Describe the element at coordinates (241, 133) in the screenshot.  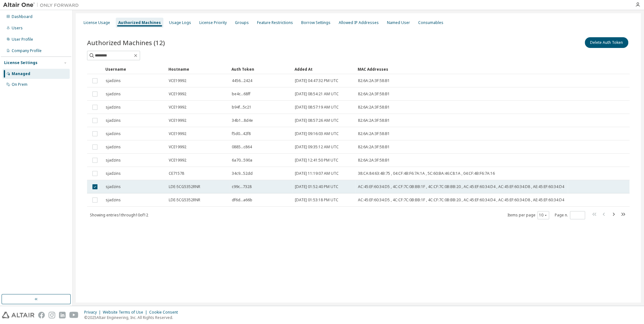
I see `span: f5d0...42f8` at that location.